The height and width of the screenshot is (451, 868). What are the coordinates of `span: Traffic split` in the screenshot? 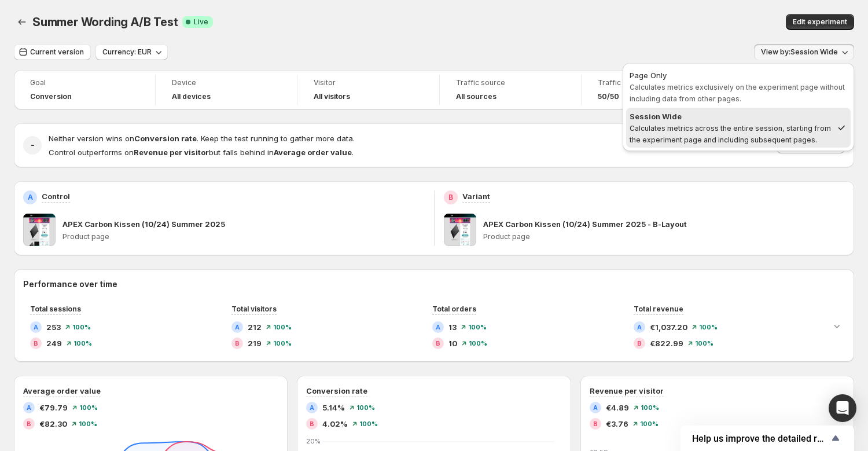 It's located at (652, 83).